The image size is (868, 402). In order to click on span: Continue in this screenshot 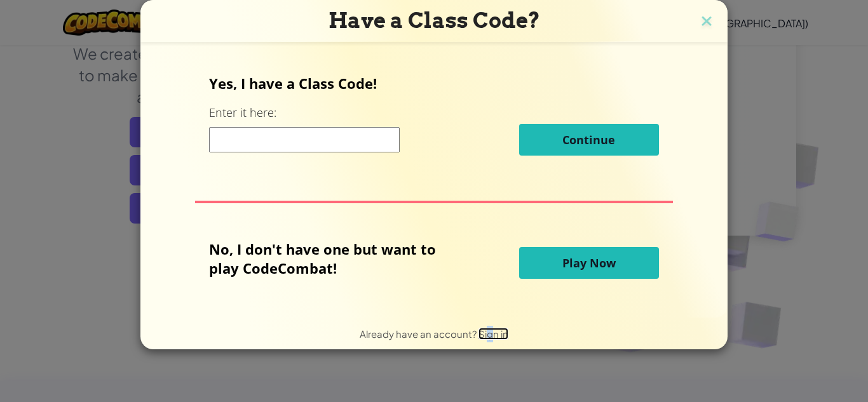, I will do `click(588, 140)`.